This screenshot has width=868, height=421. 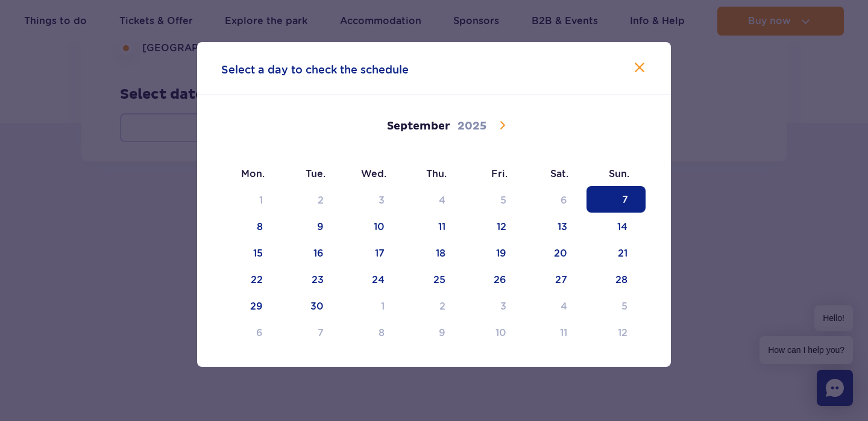 I want to click on span: September 4, 2025, so click(x=434, y=199).